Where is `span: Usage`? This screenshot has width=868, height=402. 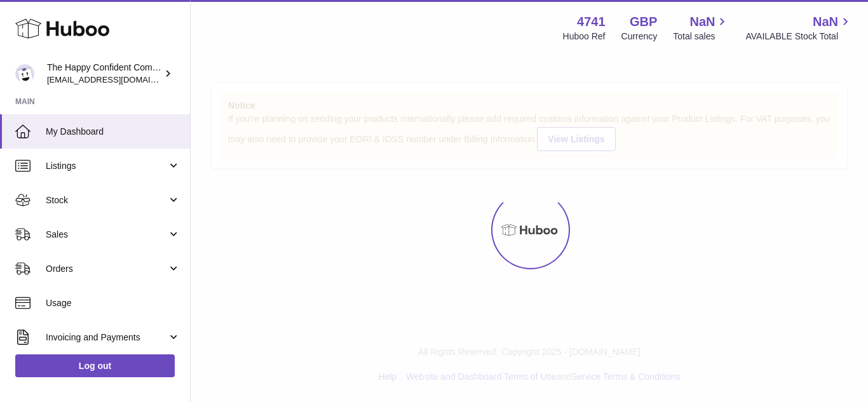 span: Usage is located at coordinates (113, 303).